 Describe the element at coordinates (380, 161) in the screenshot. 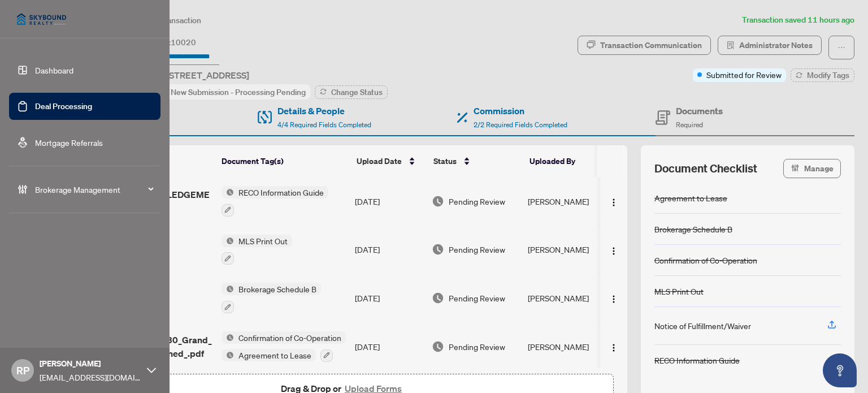

I see `span: Upload Date` at that location.